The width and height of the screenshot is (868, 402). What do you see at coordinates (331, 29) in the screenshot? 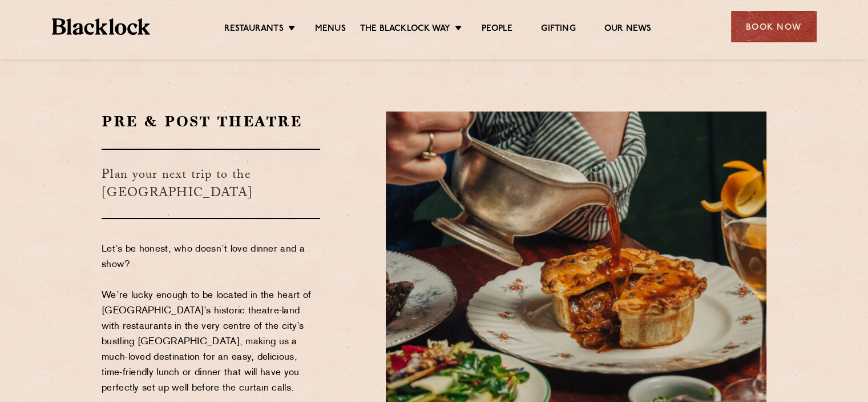
I see `a: Menus` at bounding box center [331, 29].